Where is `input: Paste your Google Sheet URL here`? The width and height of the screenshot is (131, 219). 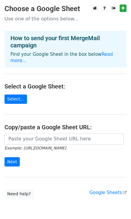 input: Paste your Google Sheet URL here is located at coordinates (64, 139).